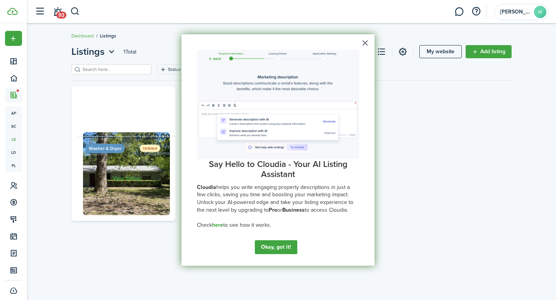 The image size is (556, 300). I want to click on input: Search here..., so click(115, 70).